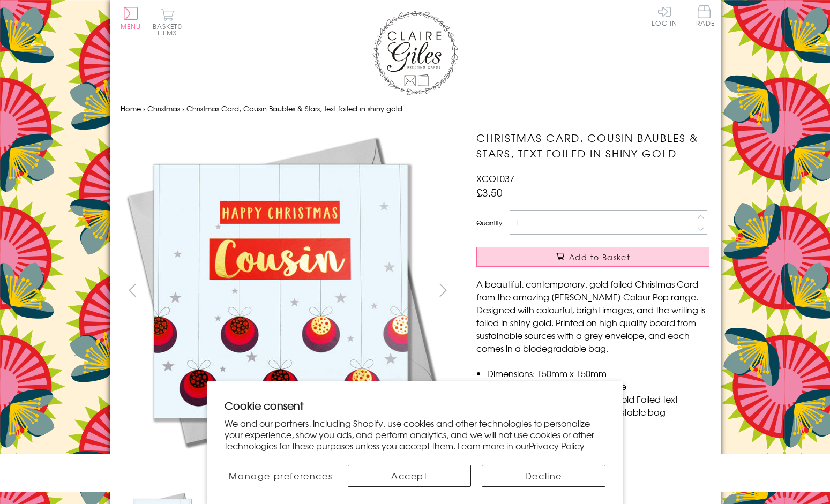 The width and height of the screenshot is (830, 504). What do you see at coordinates (489, 223) in the screenshot?
I see `label: Quantity` at bounding box center [489, 223].